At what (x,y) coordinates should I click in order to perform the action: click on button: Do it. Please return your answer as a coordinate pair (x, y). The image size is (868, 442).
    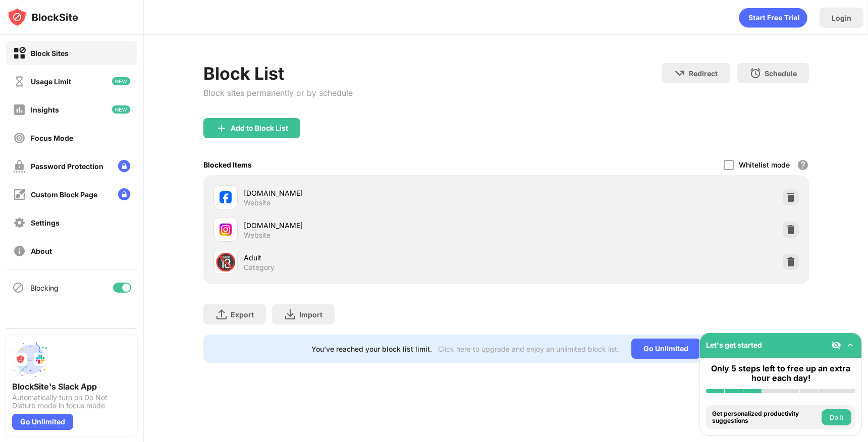
    Looking at the image, I should click on (836, 417).